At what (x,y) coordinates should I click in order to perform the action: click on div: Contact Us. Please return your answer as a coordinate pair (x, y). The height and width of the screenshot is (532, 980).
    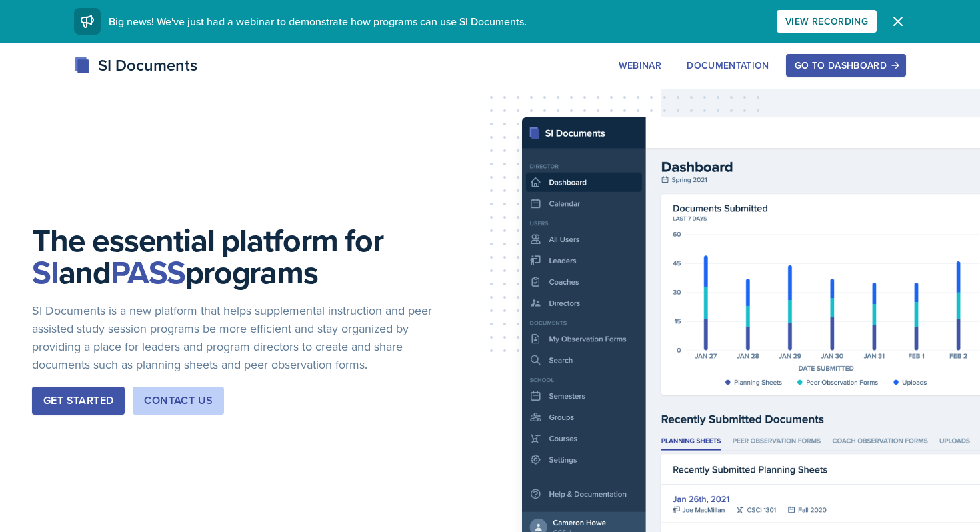
    Looking at the image, I should click on (178, 401).